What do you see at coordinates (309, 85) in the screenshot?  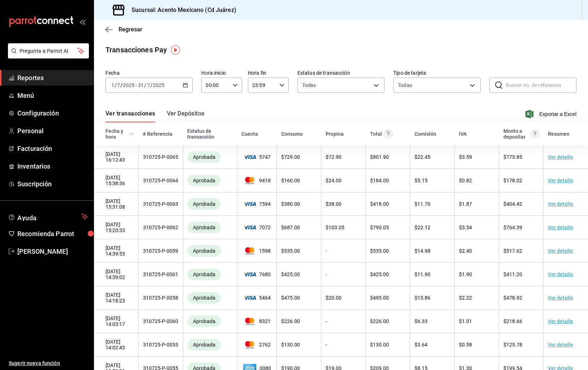 I see `span: Todas` at bounding box center [309, 85].